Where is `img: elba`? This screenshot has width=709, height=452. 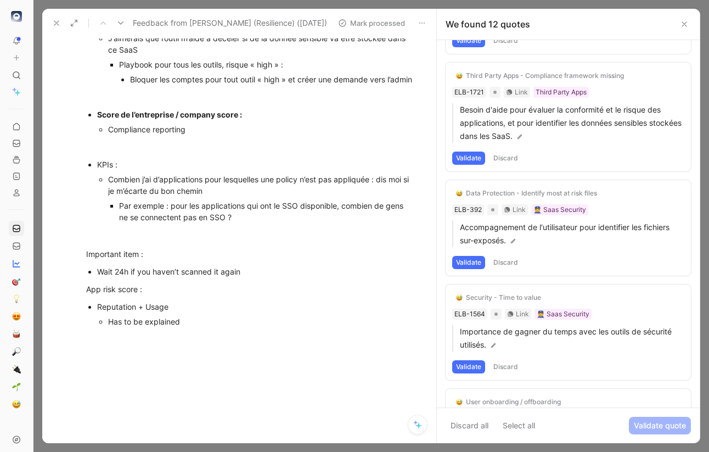 img: elba is located at coordinates (16, 16).